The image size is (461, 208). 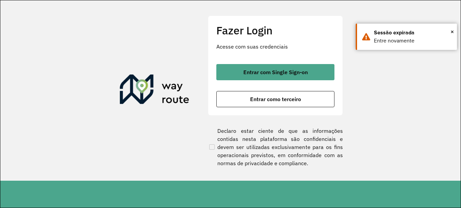 I want to click on div: Sessão expirada, so click(x=413, y=33).